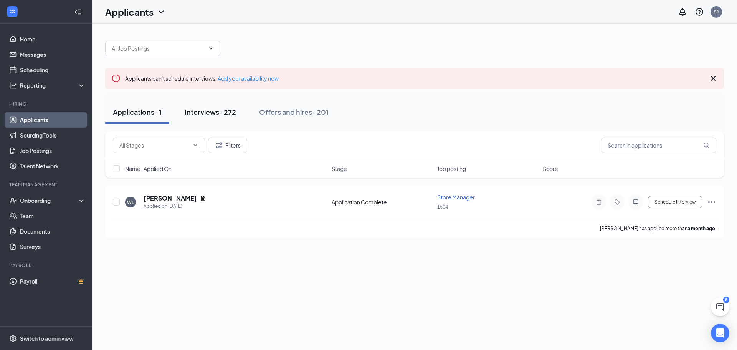 The height and width of the screenshot is (350, 737). What do you see at coordinates (599, 202) in the screenshot?
I see `svg: Note` at bounding box center [599, 202].